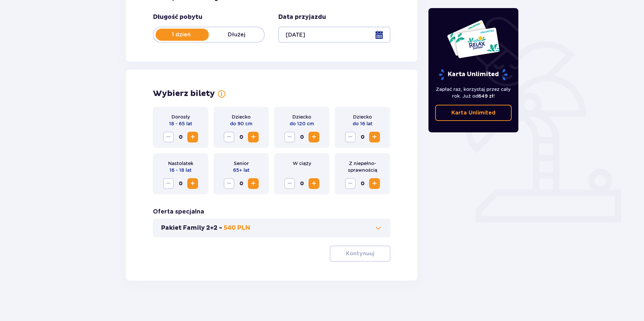  Describe the element at coordinates (301, 163) in the screenshot. I see `p: W ciąży` at that location.